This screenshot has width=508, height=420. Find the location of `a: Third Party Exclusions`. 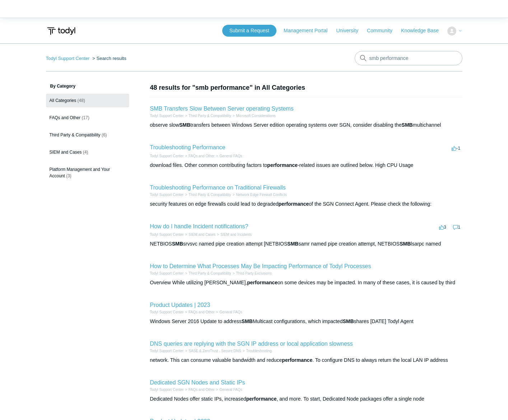

a: Third Party Exclusions is located at coordinates (254, 273).